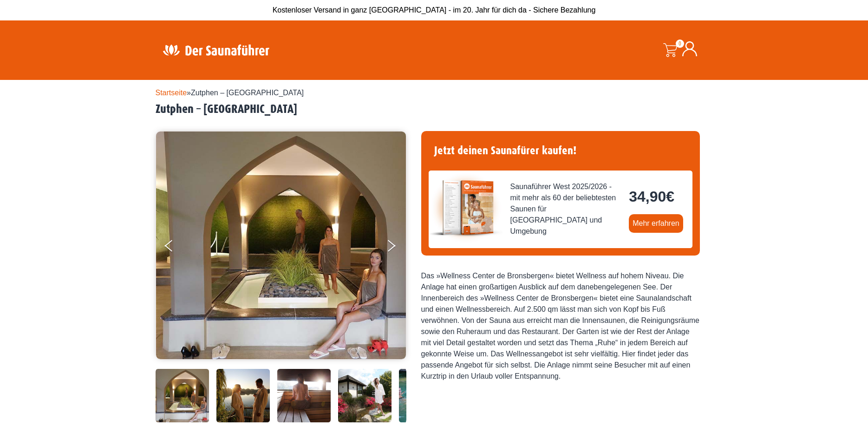  I want to click on div: Das »Wellness Center de Bronsbergen« bietet Wellness auf hohem Niveau. Die Anlage hat einen großa..., so click(560, 326).